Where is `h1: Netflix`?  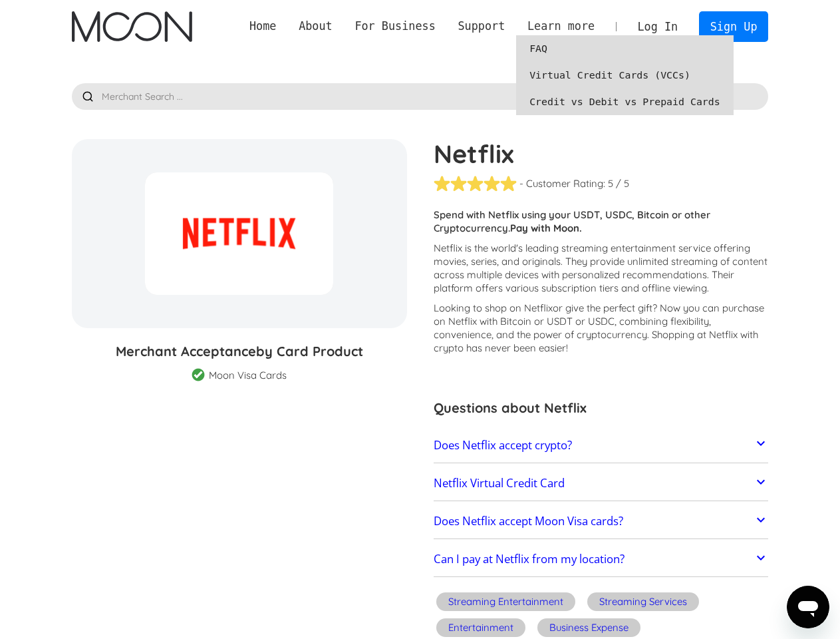 h1: Netflix is located at coordinates (601, 154).